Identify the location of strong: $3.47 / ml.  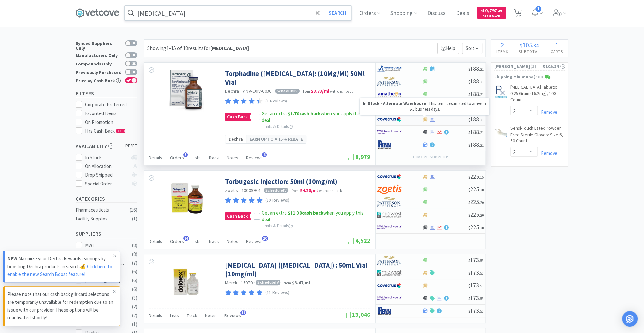
(302, 283).